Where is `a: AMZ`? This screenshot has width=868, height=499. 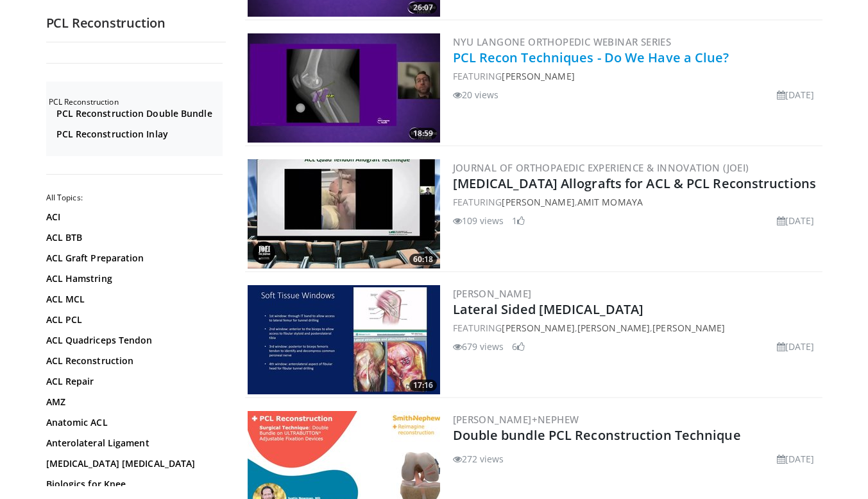
a: AMZ is located at coordinates (133, 402).